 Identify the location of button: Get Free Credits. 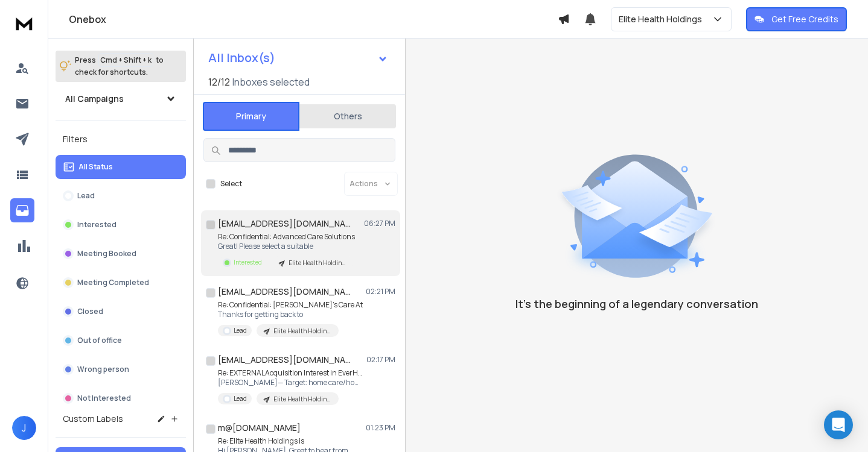
(796, 19).